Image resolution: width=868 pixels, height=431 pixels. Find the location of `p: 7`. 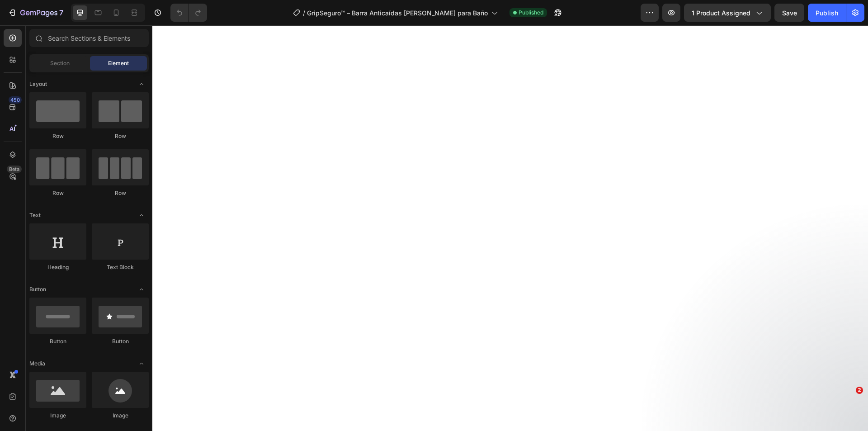

p: 7 is located at coordinates (61, 13).